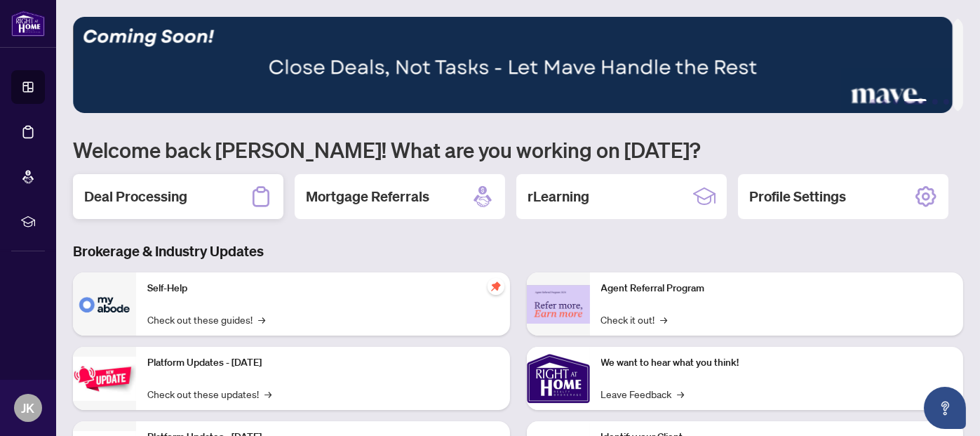 The width and height of the screenshot is (980, 436). What do you see at coordinates (936, 102) in the screenshot?
I see `button: 5` at bounding box center [936, 102].